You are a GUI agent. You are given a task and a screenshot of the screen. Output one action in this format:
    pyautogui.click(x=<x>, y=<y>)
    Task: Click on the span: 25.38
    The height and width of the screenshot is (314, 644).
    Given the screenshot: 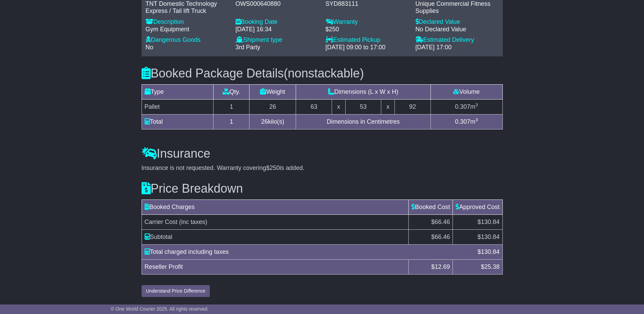 What is the action you would take?
    pyautogui.click(x=491, y=267)
    